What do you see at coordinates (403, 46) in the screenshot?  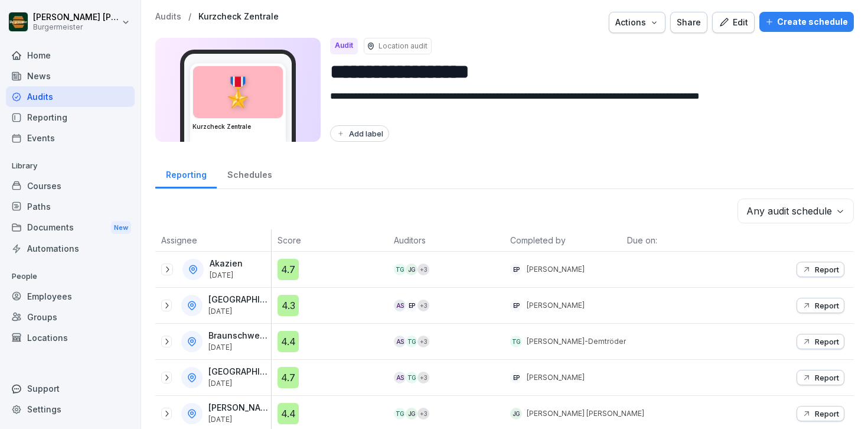 I see `p: Location audit` at bounding box center [403, 46].